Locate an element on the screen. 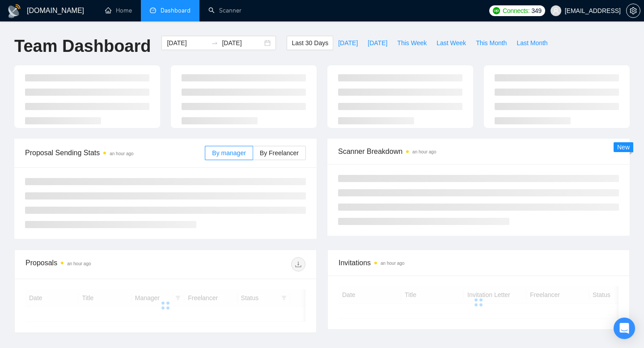  span: dashboard is located at coordinates (153, 11).